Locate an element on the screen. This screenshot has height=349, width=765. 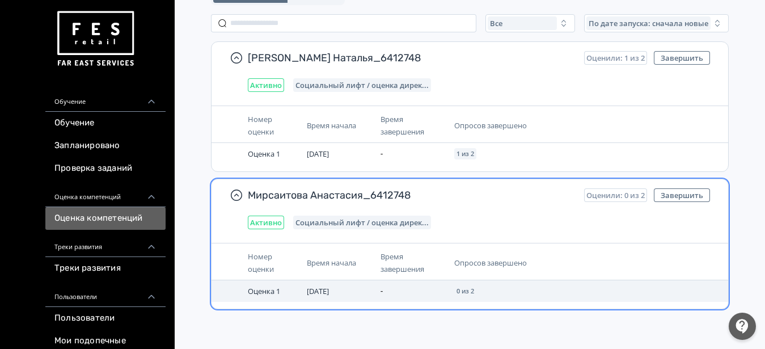
a: Пользователи is located at coordinates (106, 318).